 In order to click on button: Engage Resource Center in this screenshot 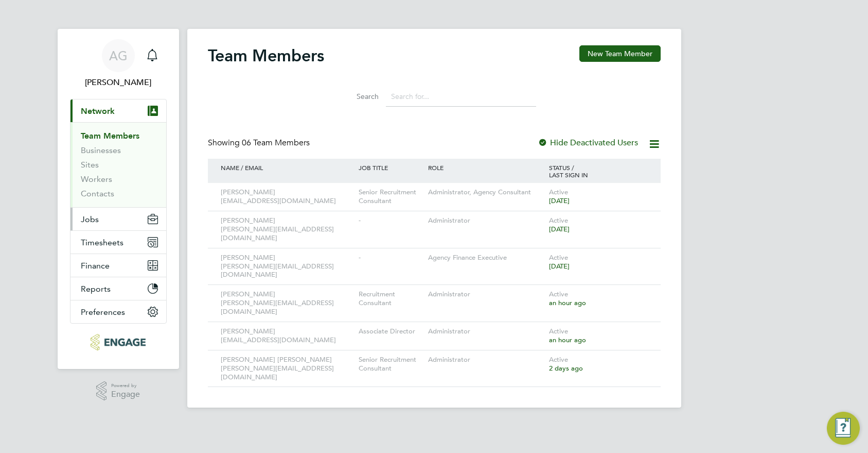, I will do `click(844, 428)`.